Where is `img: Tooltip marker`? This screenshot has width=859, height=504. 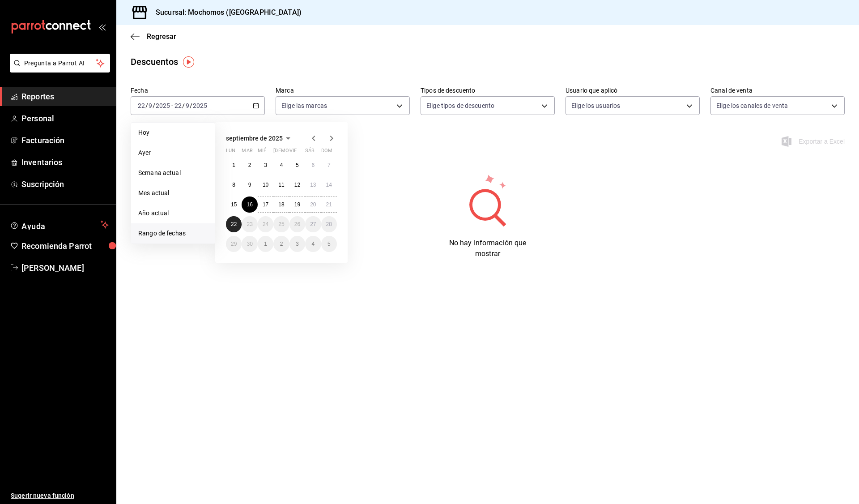 img: Tooltip marker is located at coordinates (188, 62).